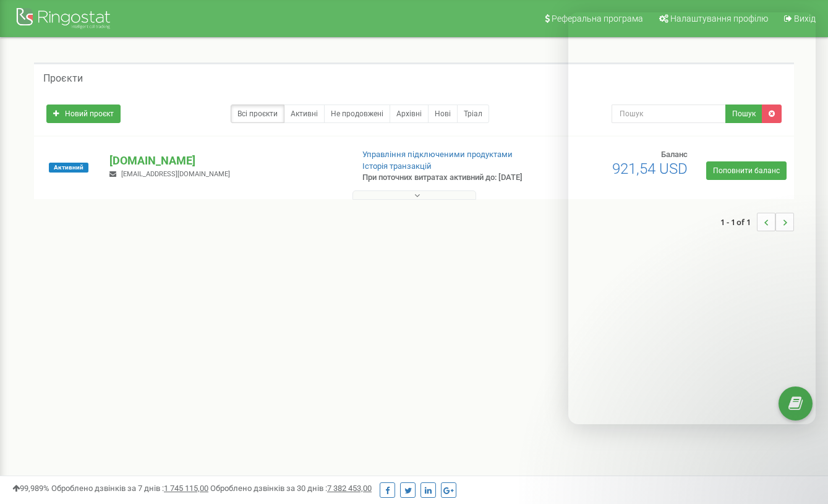 Image resolution: width=828 pixels, height=504 pixels. I want to click on span: Оброблено дзвінків за 7 днів :, so click(130, 488).